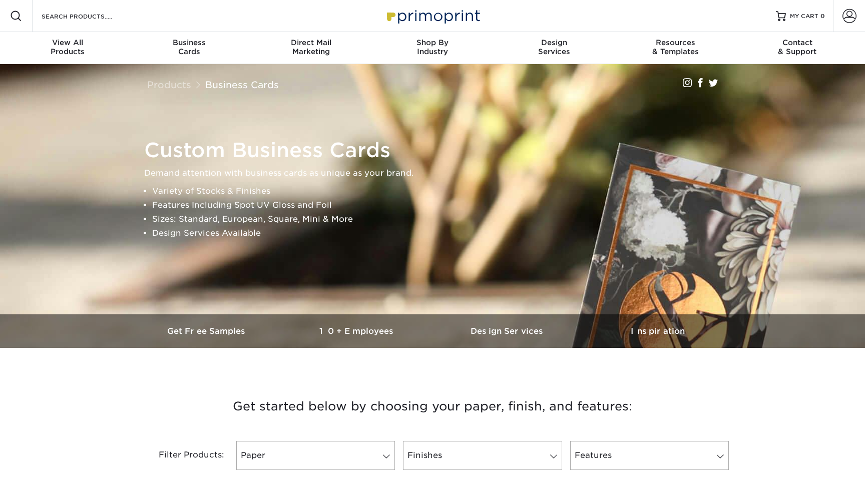  Describe the element at coordinates (189, 47) in the screenshot. I see `div: Cards` at that location.